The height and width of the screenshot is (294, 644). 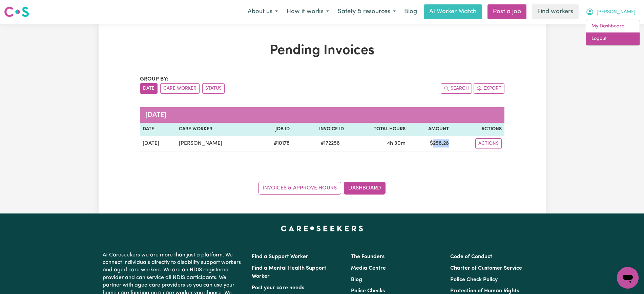 What do you see at coordinates (429, 130) in the screenshot?
I see `th: Amount` at bounding box center [429, 130].